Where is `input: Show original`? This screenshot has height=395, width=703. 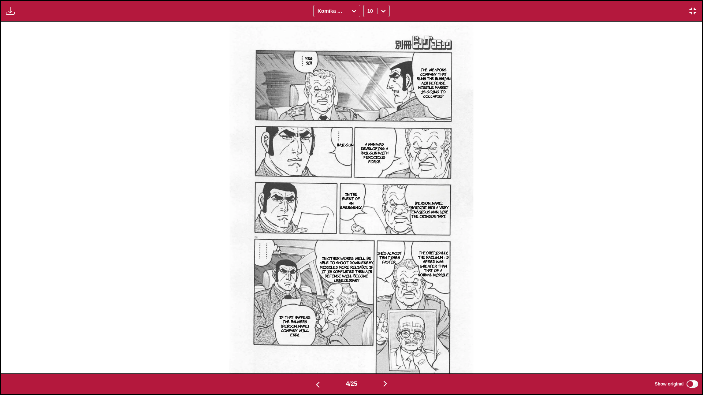
input: Show original is located at coordinates (693, 384).